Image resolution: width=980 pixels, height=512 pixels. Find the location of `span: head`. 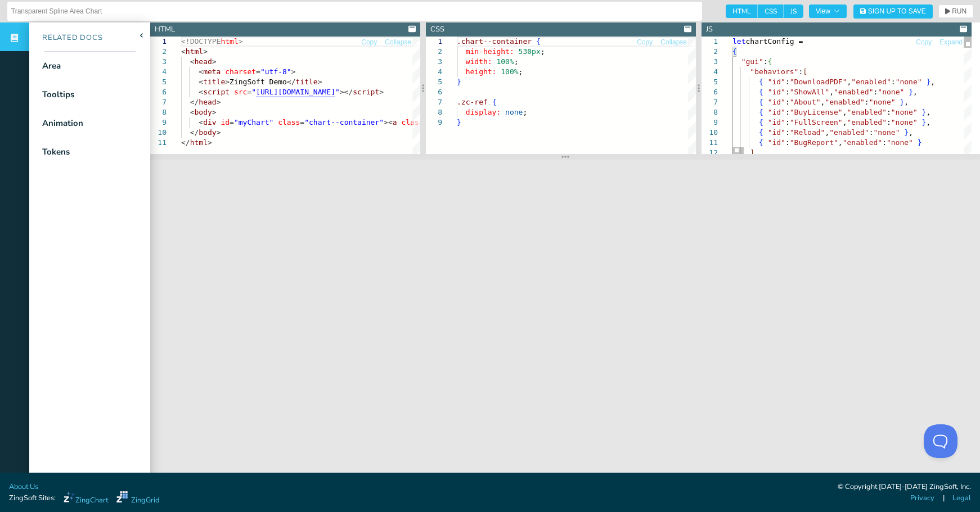

span: head is located at coordinates (207, 102).